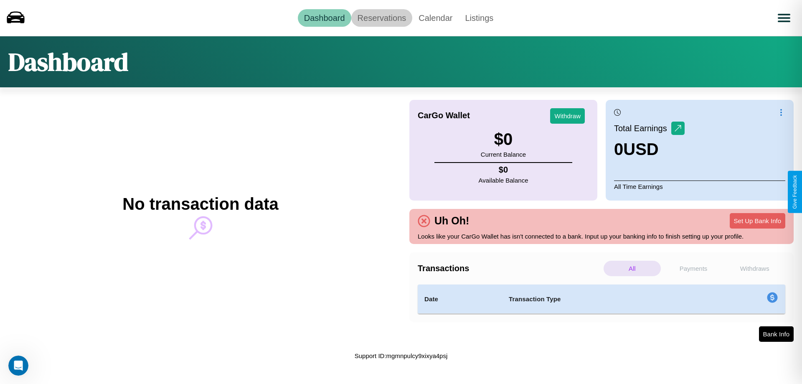 Image resolution: width=802 pixels, height=384 pixels. What do you see at coordinates (503, 180) in the screenshot?
I see `p: Available Balance` at bounding box center [503, 180].